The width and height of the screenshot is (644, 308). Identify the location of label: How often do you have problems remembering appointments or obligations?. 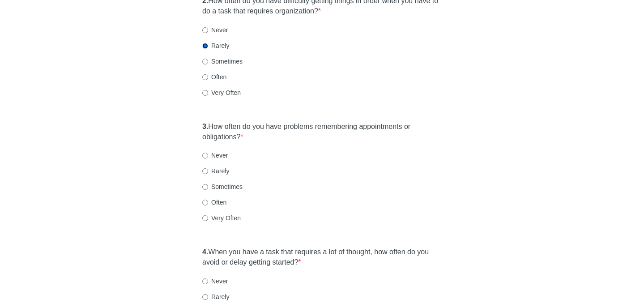
(321, 132).